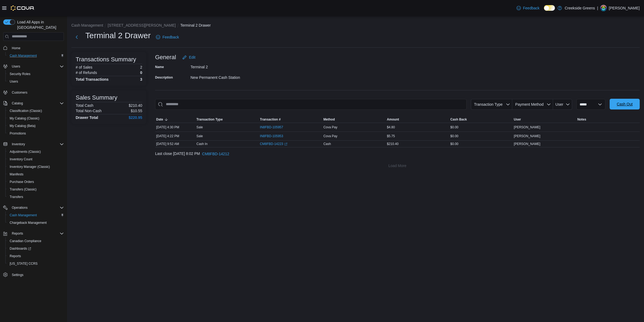  I want to click on button: Date, so click(176, 119).